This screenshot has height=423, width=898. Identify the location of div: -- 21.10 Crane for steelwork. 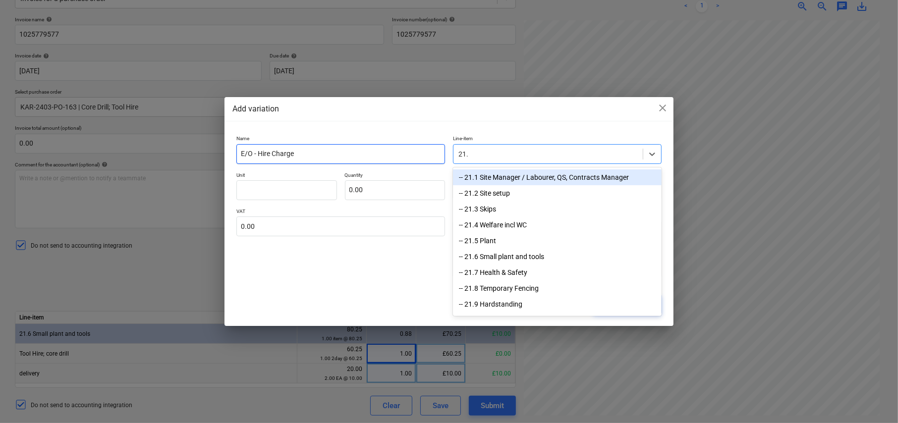
(557, 320).